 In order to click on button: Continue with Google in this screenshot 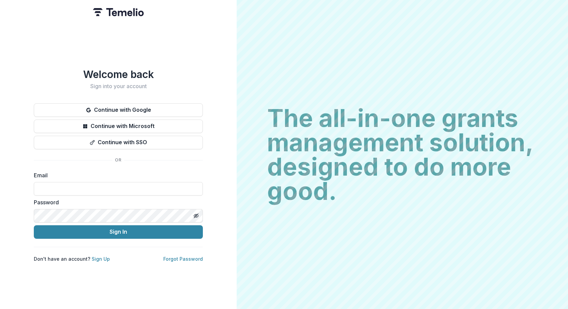, I will do `click(118, 110)`.